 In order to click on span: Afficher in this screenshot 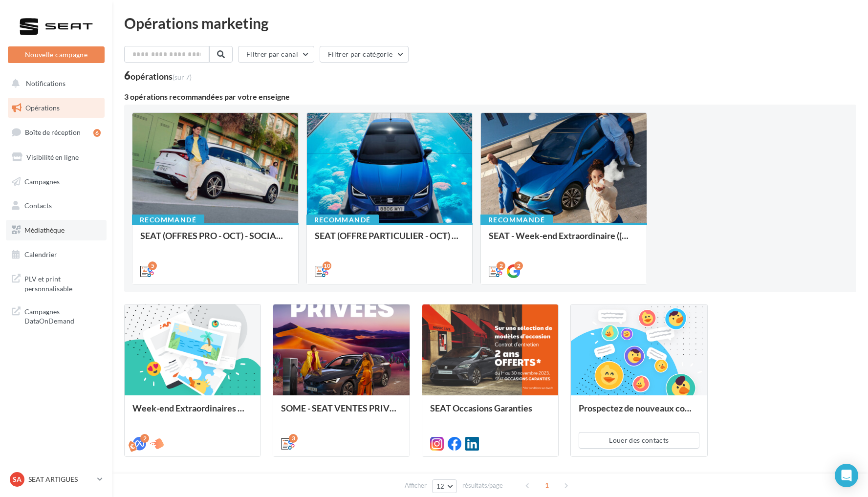, I will do `click(416, 485)`.